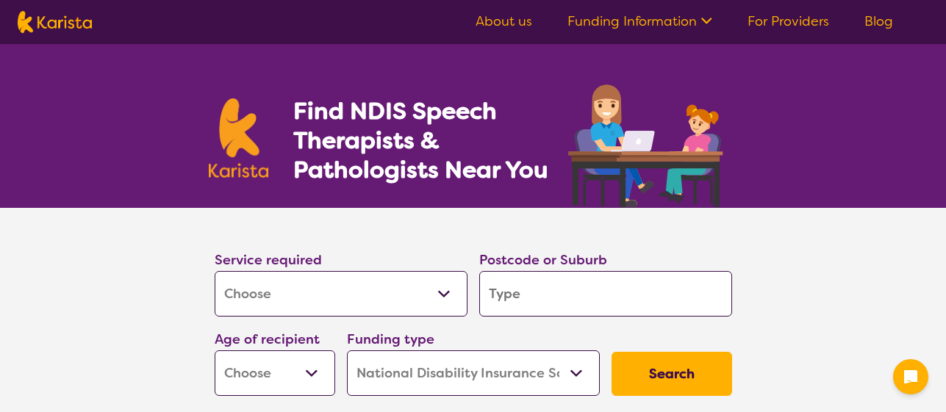 Image resolution: width=946 pixels, height=412 pixels. I want to click on input: Type, so click(605, 294).